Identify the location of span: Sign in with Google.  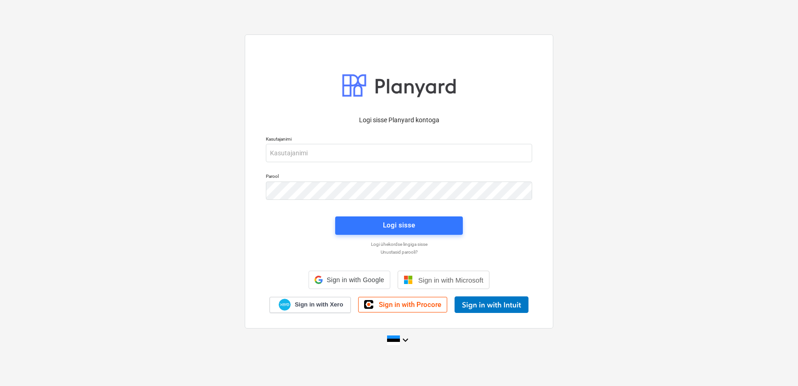
(355, 280).